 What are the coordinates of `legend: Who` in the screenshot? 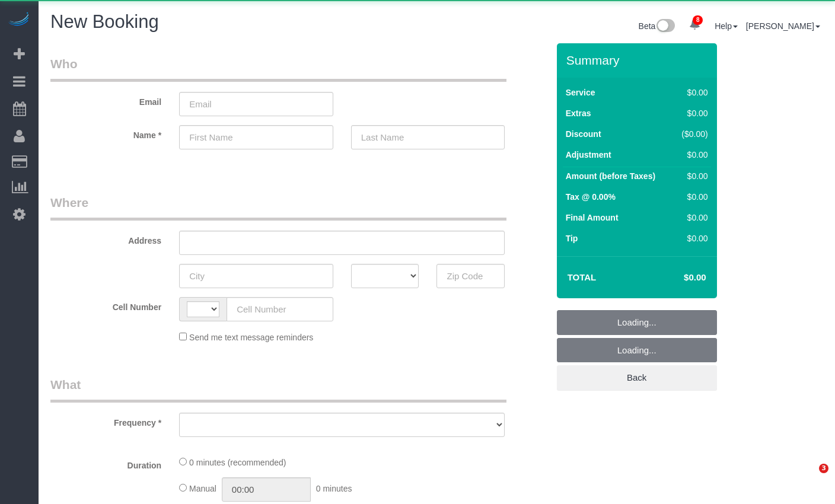 It's located at (278, 68).